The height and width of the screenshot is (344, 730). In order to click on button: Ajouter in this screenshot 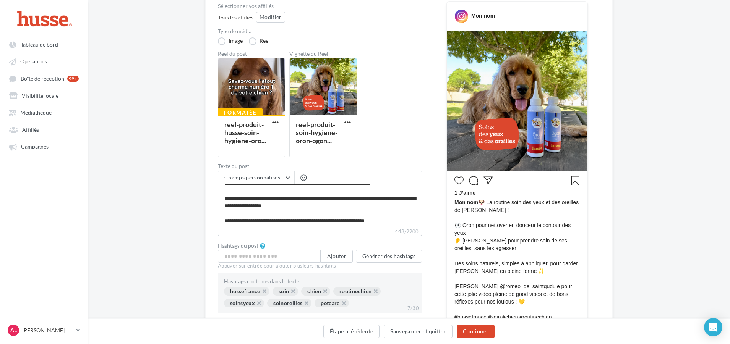, I will do `click(337, 257)`.